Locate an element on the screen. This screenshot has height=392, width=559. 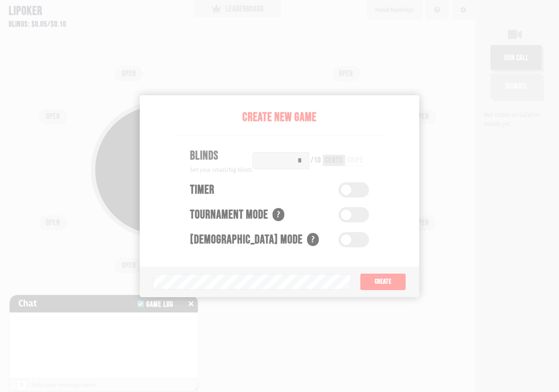
span: COPY GAME LINK is located at coordinates (243, 169).